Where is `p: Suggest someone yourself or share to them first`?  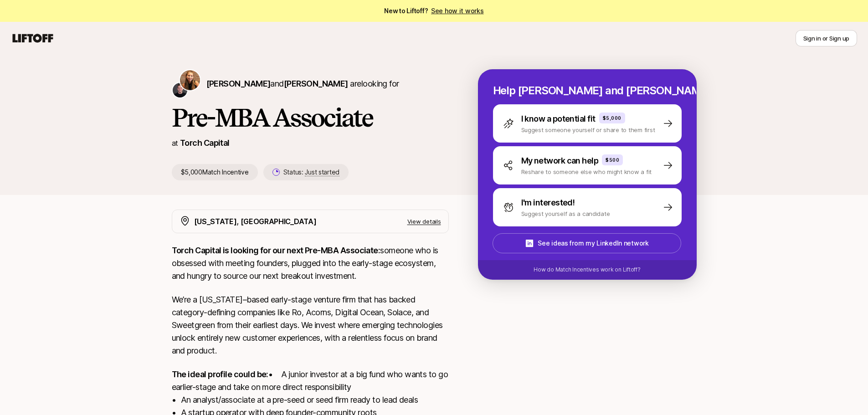 p: Suggest someone yourself or share to them first is located at coordinates (588, 130).